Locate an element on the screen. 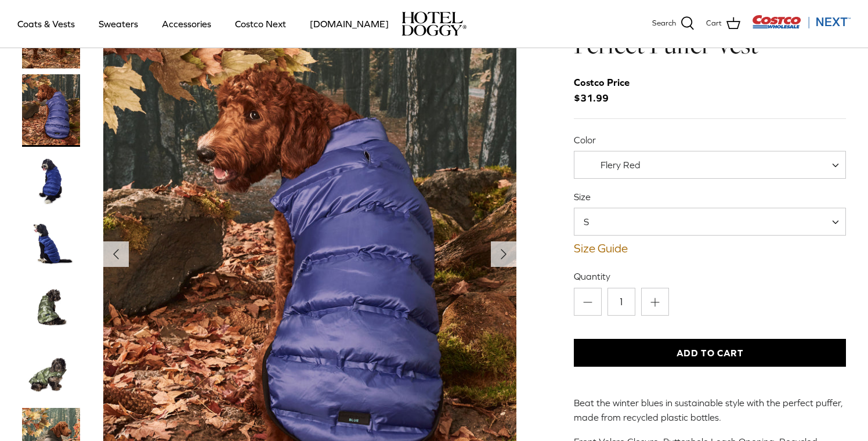  span: Cart is located at coordinates (714, 23).